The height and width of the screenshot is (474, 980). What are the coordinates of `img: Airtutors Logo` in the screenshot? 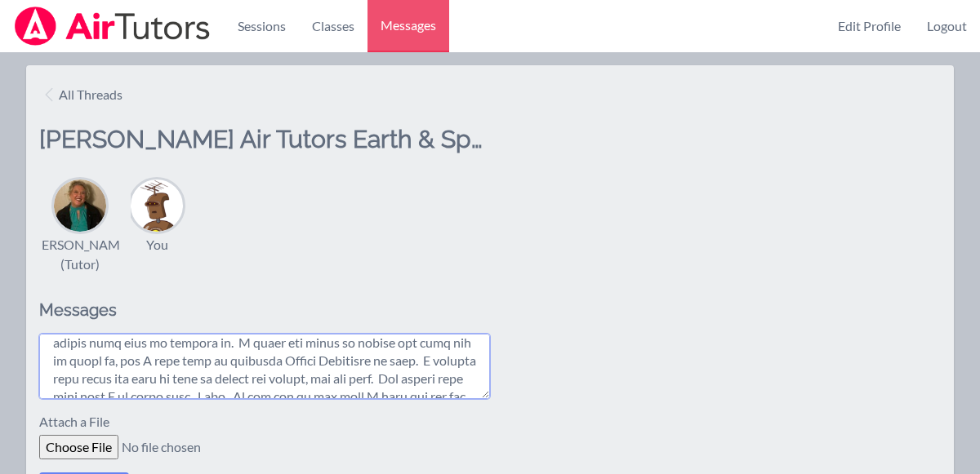 It's located at (112, 26).